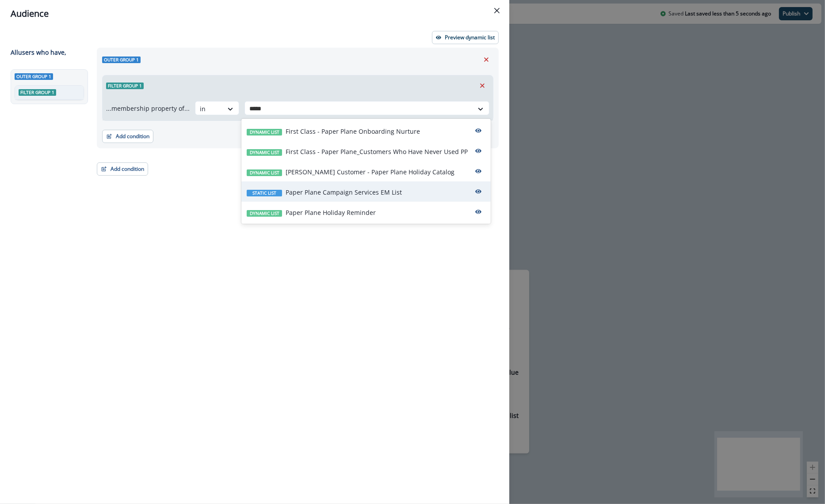 The image size is (825, 504). Describe the element at coordinates (344, 192) in the screenshot. I see `p: Paper Plane Campaign Services EM List` at that location.